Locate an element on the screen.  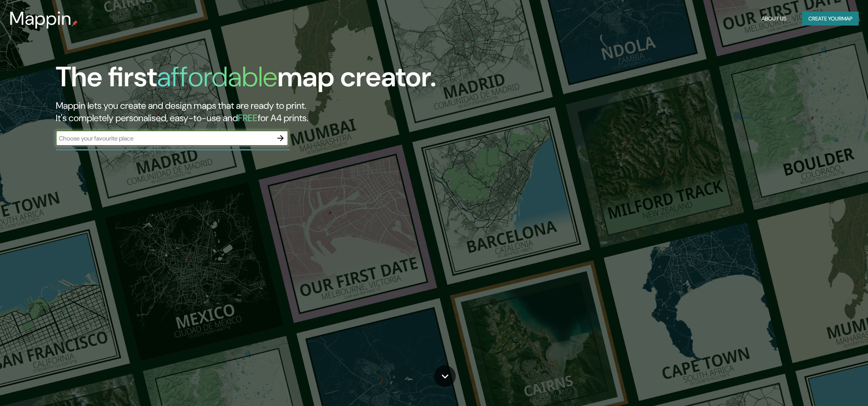
h5: FREE is located at coordinates (248, 118).